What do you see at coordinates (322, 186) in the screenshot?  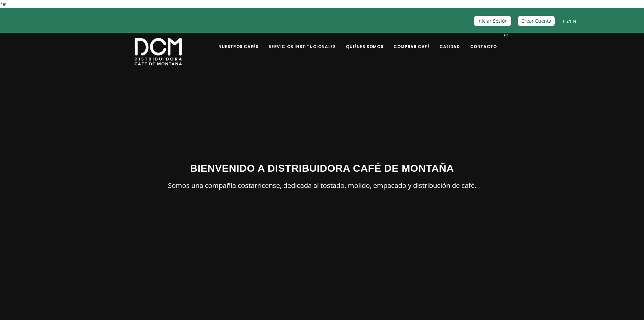 I see `p: Somos una compañía costarricense, dedicada al tostado, molido, empacado y distribución de café.` at bounding box center [322, 186].